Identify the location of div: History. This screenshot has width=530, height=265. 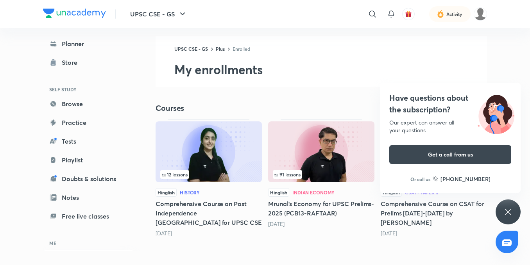
(190, 193).